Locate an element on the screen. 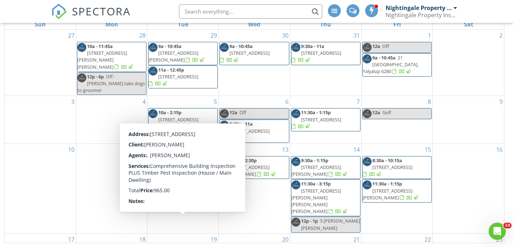 This screenshot has height=247, width=513. a: Go to August 9, 2025 is located at coordinates (501, 102).